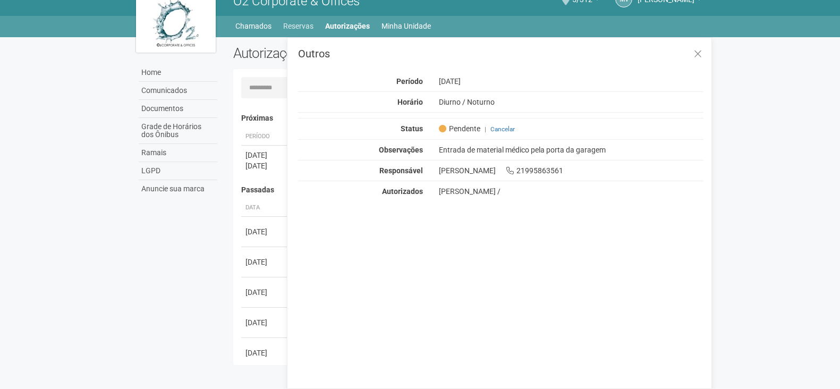 The image size is (840, 389). What do you see at coordinates (178, 171) in the screenshot?
I see `a: LGPD` at bounding box center [178, 171].